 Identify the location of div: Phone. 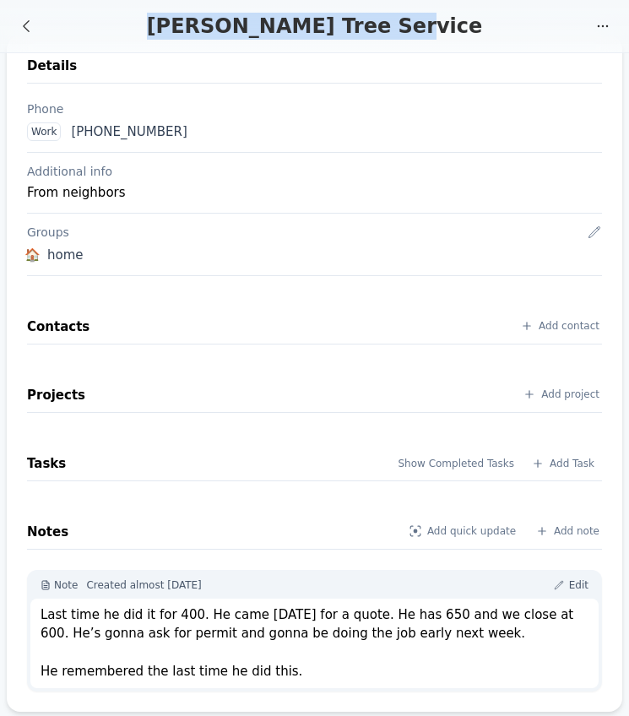
(314, 109).